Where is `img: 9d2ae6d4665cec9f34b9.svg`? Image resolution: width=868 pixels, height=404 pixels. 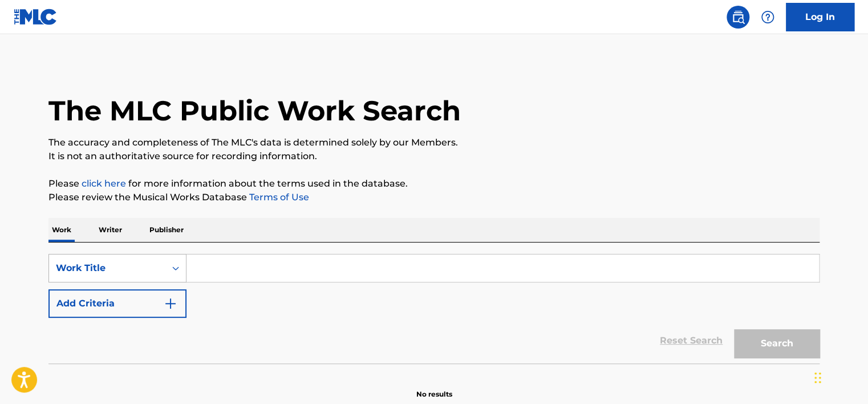 img: 9d2ae6d4665cec9f34b9.svg is located at coordinates (170, 303).